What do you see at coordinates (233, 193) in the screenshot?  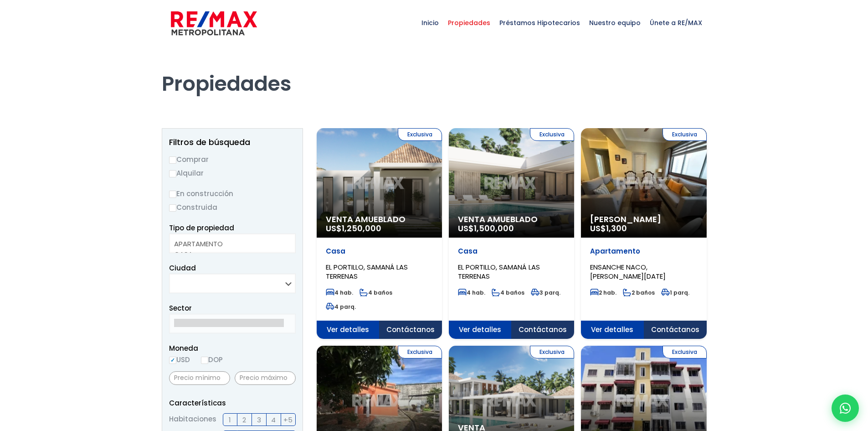 I see `label: En construcción` at bounding box center [233, 193].